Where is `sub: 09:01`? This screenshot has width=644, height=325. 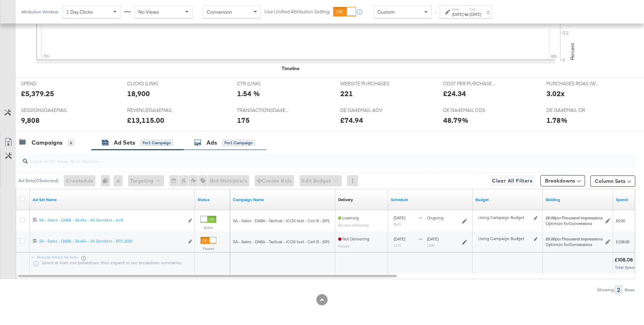 sub: 09:01 is located at coordinates (398, 224).